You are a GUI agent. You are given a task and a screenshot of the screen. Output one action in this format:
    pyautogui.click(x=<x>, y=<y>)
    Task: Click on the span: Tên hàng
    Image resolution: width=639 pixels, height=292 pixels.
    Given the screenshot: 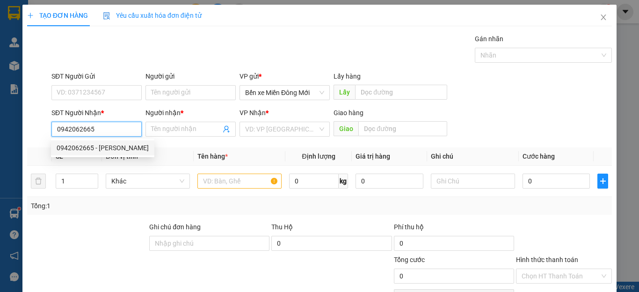 What is the action you would take?
    pyautogui.click(x=212, y=156)
    